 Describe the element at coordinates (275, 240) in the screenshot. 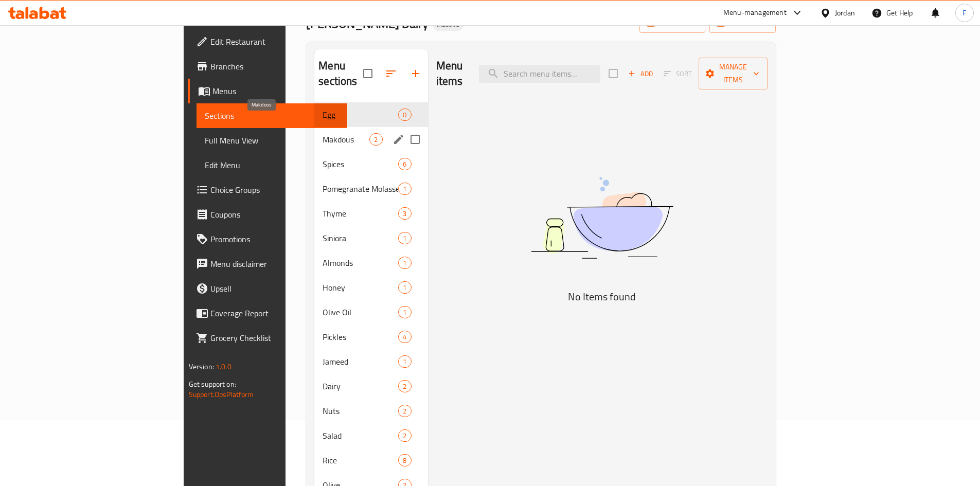

I see `span: Promotions` at that location.